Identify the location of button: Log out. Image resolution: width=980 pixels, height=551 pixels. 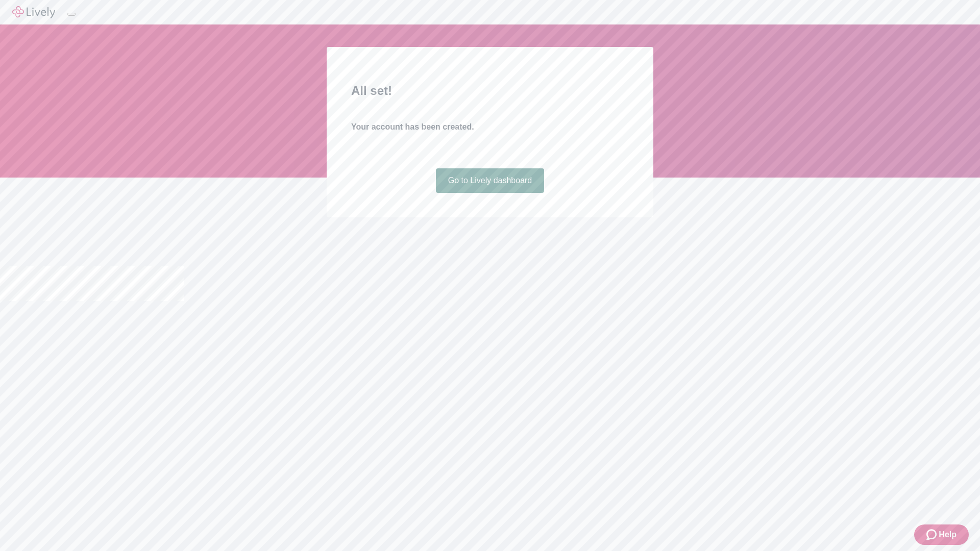
(71, 14).